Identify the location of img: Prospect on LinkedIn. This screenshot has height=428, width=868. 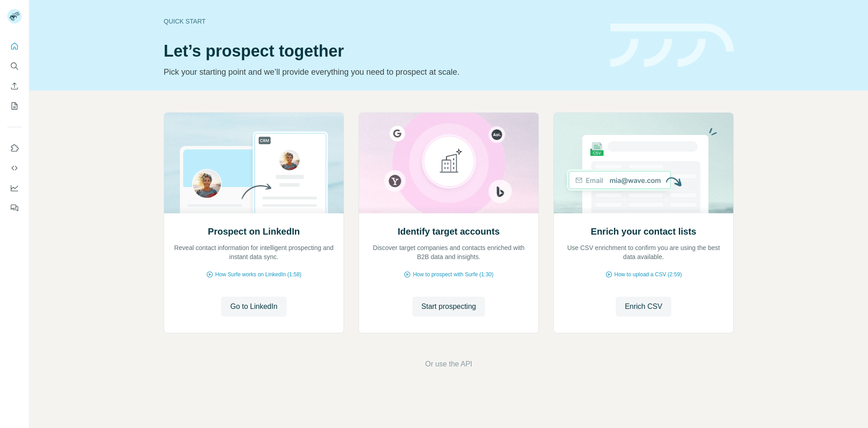
(254, 163).